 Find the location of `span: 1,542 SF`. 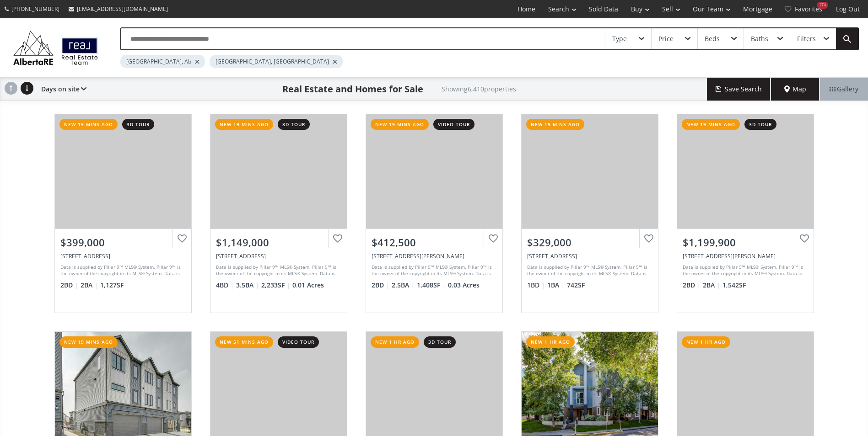

span: 1,542 SF is located at coordinates (734, 285).